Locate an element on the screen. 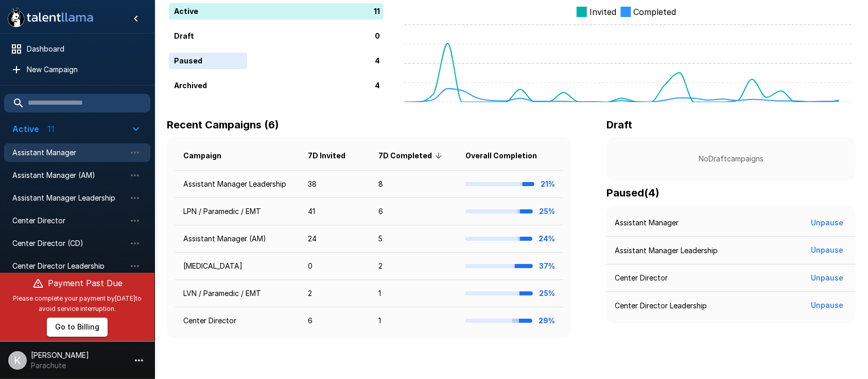 The width and height of the screenshot is (868, 379). b: 37% is located at coordinates (547, 266).